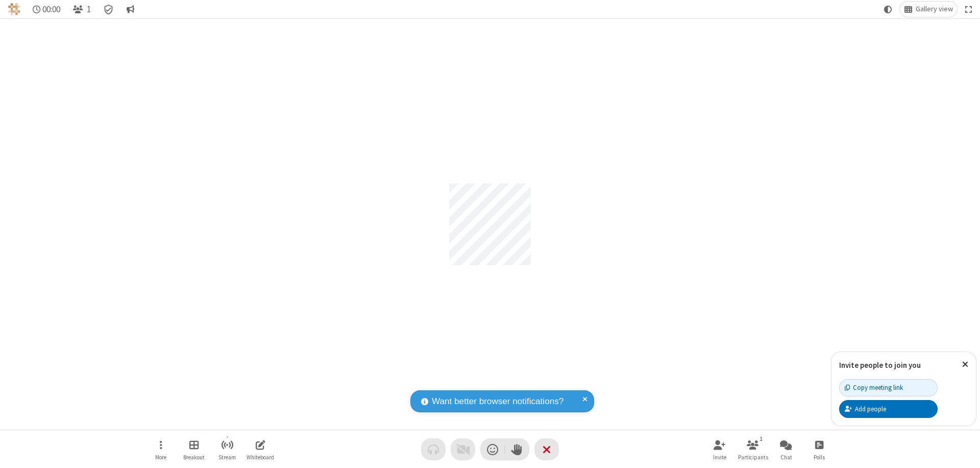 This screenshot has width=980, height=468. Describe the element at coordinates (889, 9) in the screenshot. I see `button: Using system theme` at that location.